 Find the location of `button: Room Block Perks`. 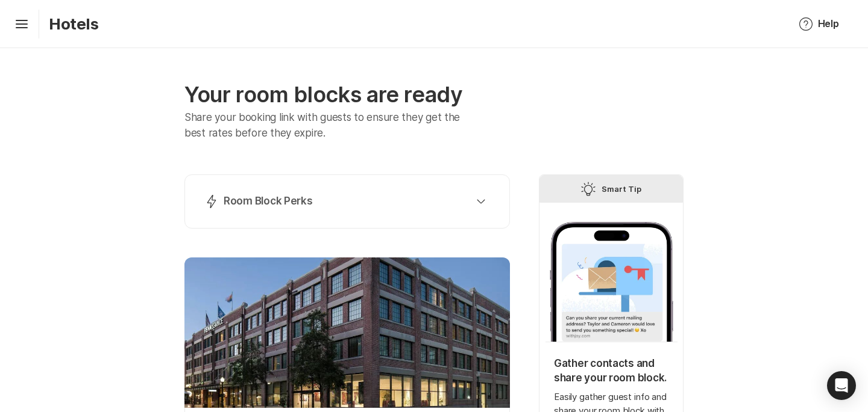

button: Room Block Perks is located at coordinates (347, 202).